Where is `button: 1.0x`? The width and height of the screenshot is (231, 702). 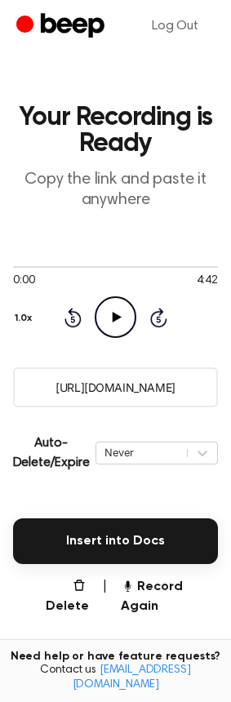
button: 1.0x is located at coordinates (25, 318).